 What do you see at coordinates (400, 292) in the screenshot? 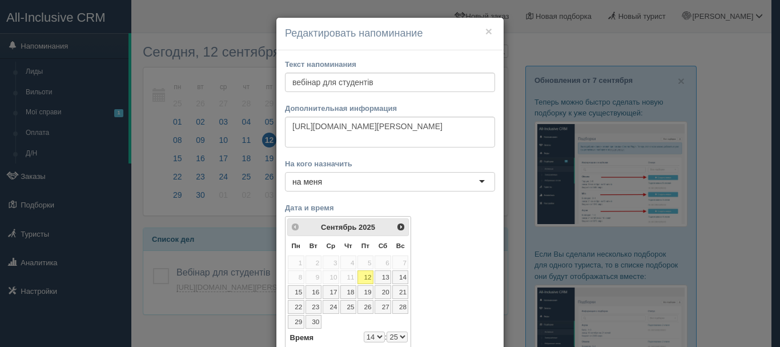
I see `a: 21` at bounding box center [400, 292].